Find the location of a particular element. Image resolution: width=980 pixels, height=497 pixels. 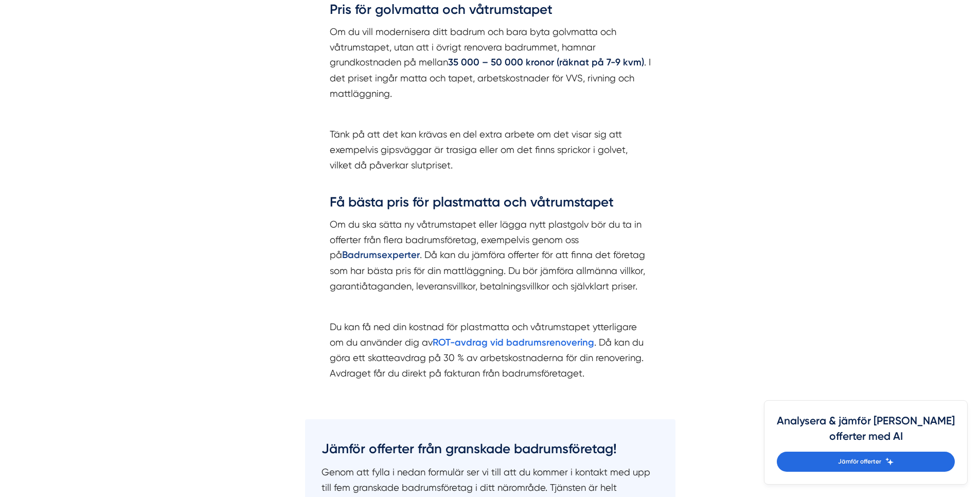

h3: Pris för golvmatta och våtrumstapet is located at coordinates (490, 13).